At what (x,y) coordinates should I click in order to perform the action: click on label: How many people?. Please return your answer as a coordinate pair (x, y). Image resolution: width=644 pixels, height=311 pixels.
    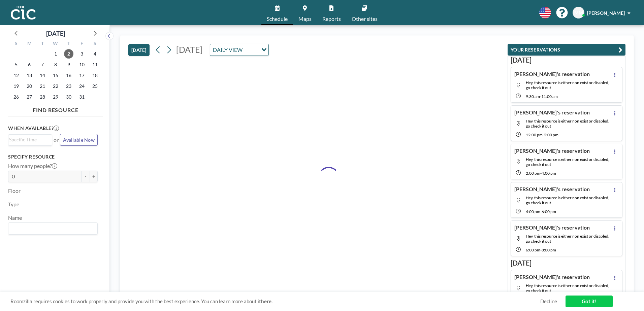
    Looking at the image, I should click on (33, 166).